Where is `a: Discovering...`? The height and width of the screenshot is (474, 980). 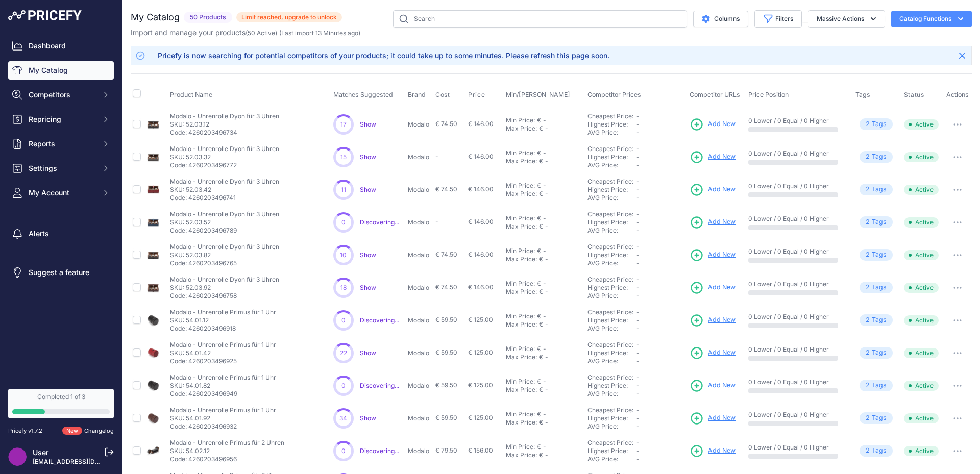 a: Discovering... is located at coordinates (379, 385).